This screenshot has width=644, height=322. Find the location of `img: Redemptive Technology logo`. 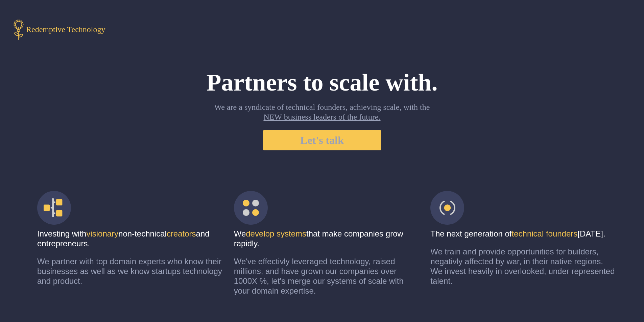

img: Redemptive Technology logo is located at coordinates (19, 30).